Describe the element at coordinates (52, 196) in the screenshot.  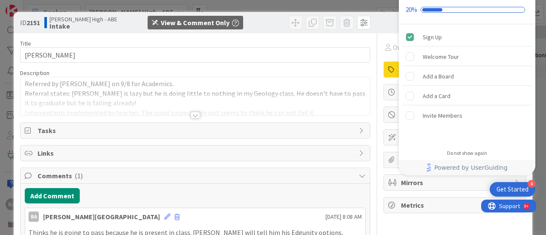
I see `button: Add Comment` at that location.